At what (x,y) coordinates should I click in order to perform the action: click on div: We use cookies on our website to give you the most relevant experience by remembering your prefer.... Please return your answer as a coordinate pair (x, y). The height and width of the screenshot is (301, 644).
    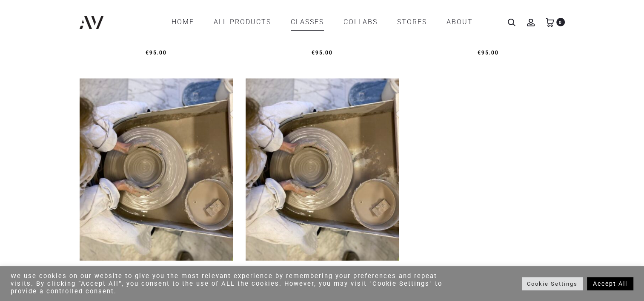
    Looking at the image, I should click on (229, 283).